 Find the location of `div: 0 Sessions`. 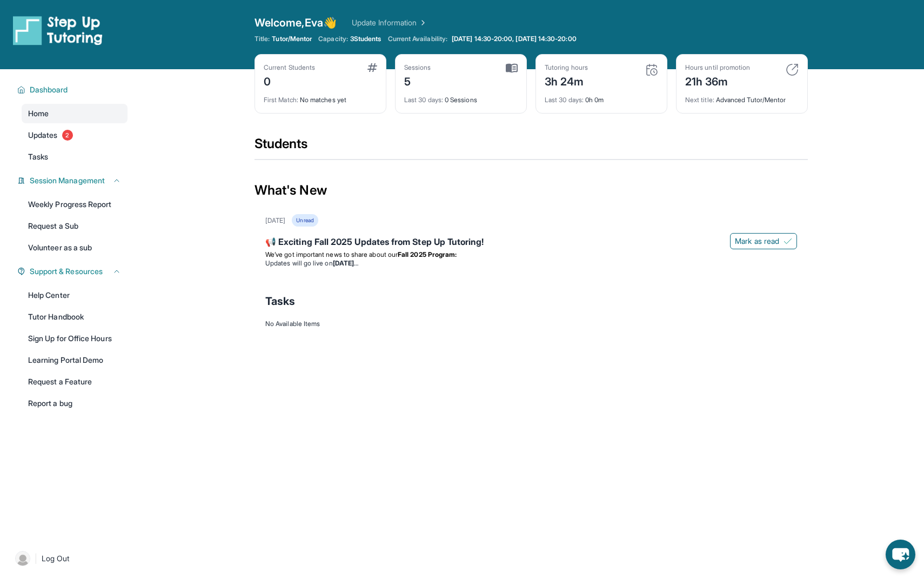

div: 0 Sessions is located at coordinates (461, 97).